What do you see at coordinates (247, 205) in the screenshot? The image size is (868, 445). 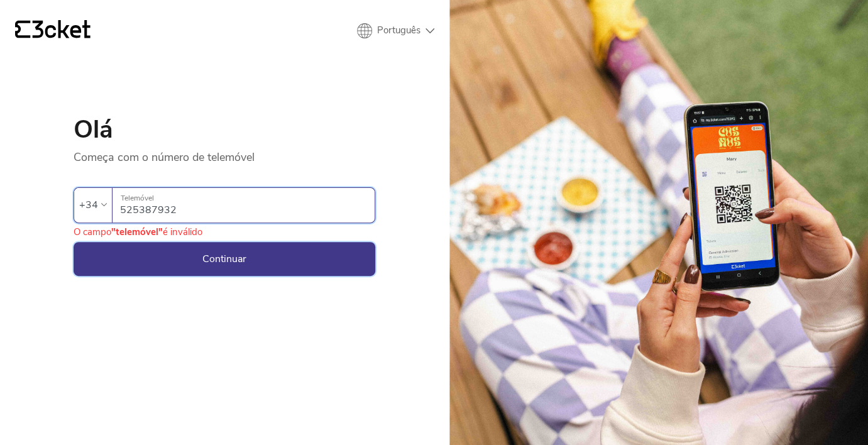 I see `input: Telemóvel` at bounding box center [247, 205].